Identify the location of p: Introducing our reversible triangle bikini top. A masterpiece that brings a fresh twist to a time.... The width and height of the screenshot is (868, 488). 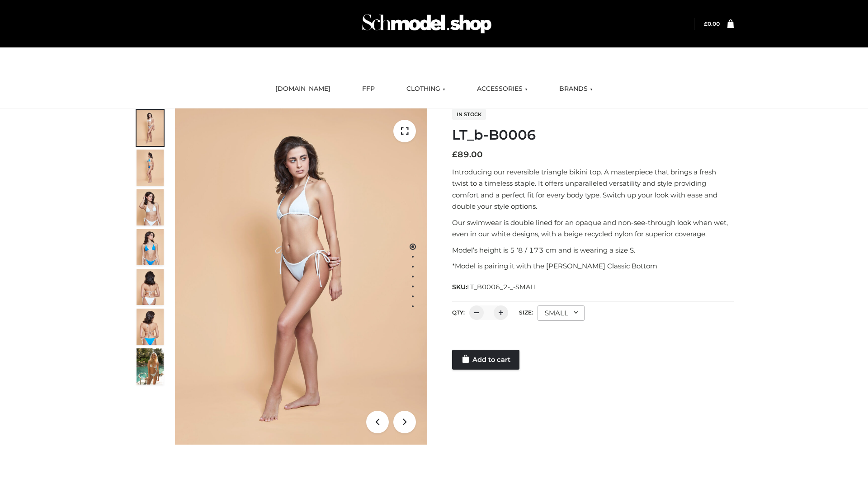
(593, 189).